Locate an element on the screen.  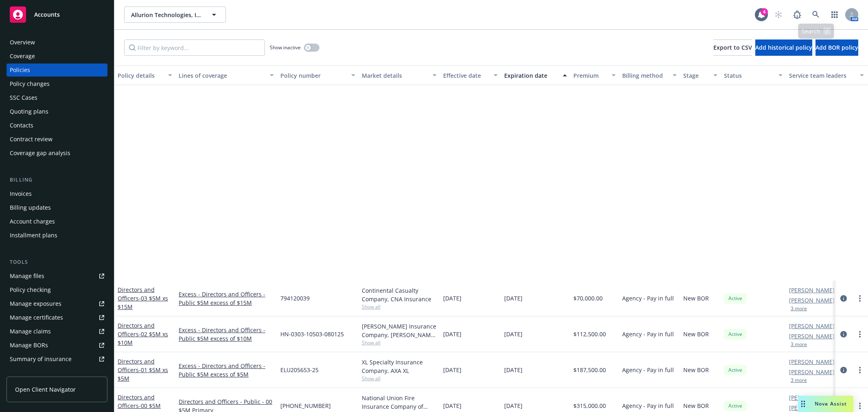
a: Accounts is located at coordinates (57, 14).